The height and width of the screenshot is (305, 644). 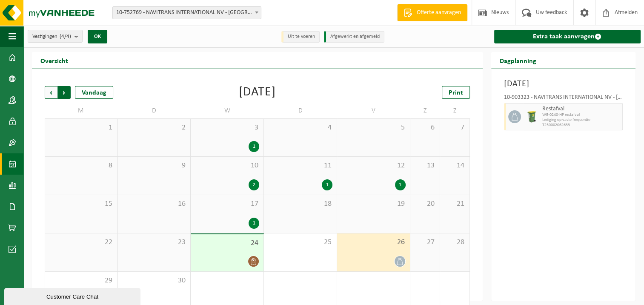 I want to click on span: 14, so click(x=454, y=166).